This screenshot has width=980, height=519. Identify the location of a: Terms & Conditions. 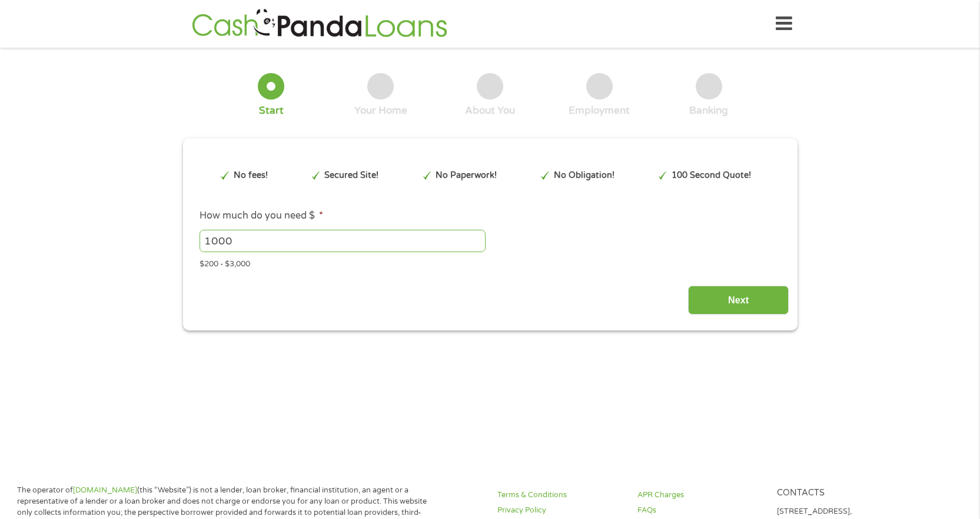
(561, 495).